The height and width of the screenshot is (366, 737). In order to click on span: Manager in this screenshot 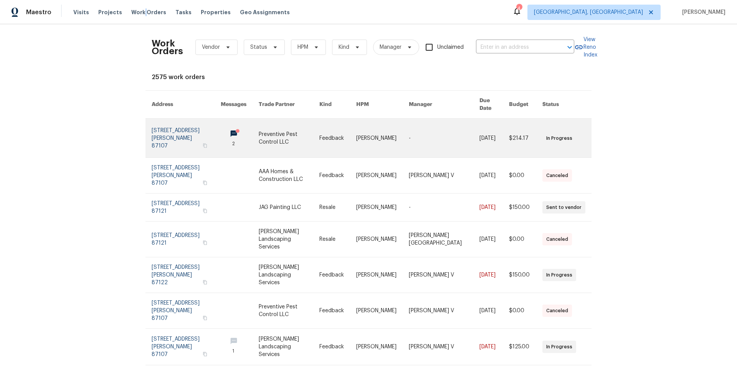, I will do `click(391, 47)`.